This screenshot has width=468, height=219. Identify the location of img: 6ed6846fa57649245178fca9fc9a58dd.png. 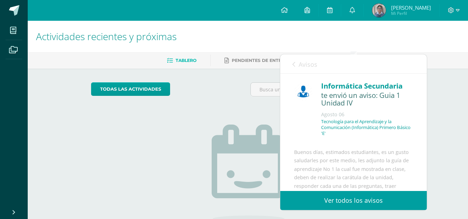
(303, 91).